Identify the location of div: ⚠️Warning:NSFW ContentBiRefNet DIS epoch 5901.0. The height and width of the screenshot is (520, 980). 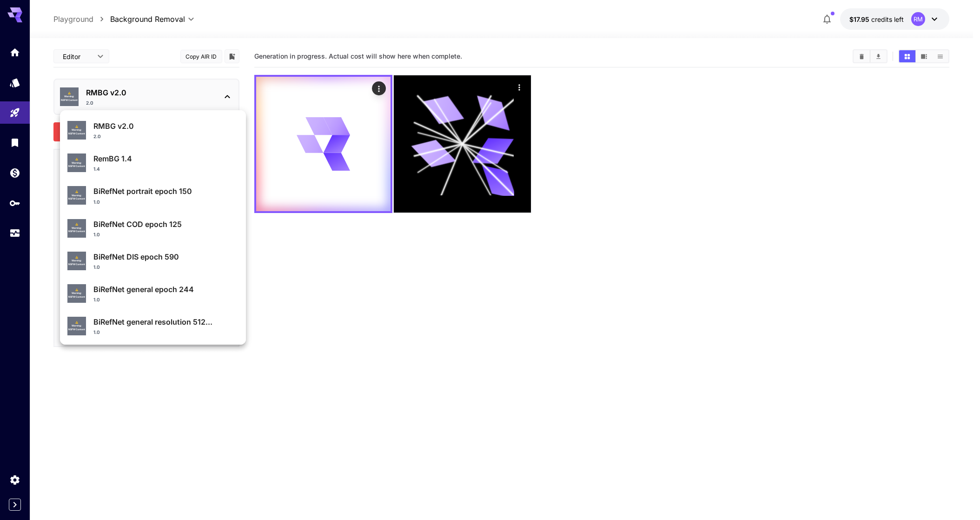
(153, 261).